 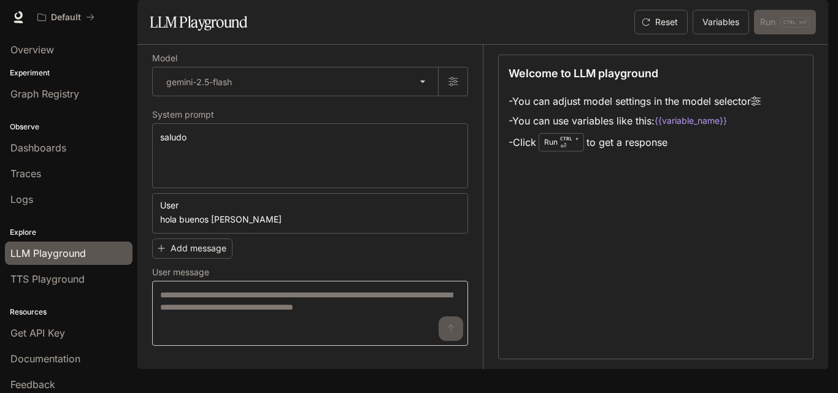 I want to click on p: Default, so click(x=66, y=17).